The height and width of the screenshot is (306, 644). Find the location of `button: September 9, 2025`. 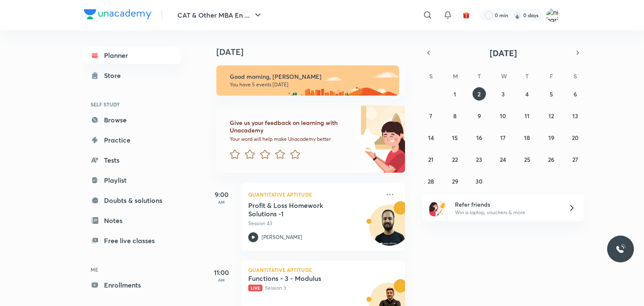

button: September 9, 2025 is located at coordinates (479, 116).